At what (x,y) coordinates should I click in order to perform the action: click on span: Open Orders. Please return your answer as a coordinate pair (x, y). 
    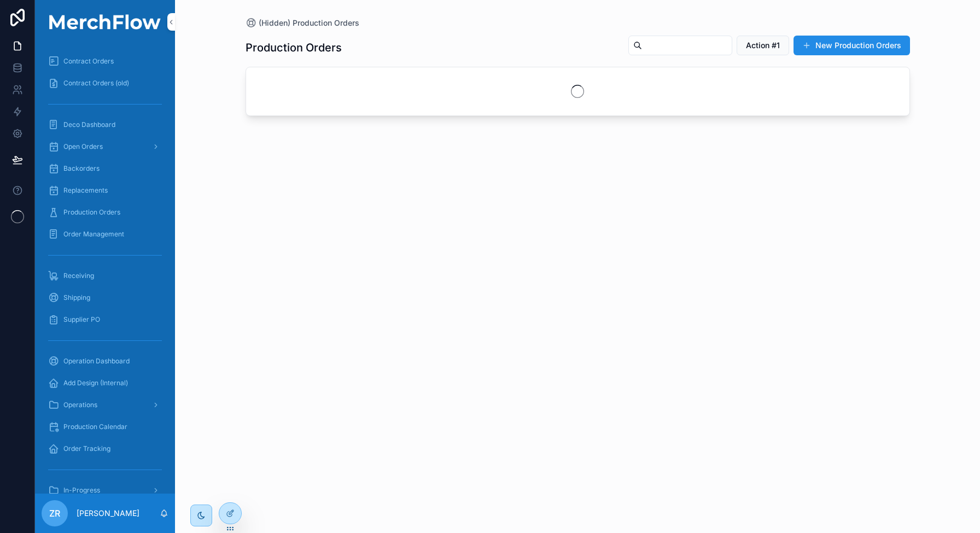
    Looking at the image, I should click on (84, 147).